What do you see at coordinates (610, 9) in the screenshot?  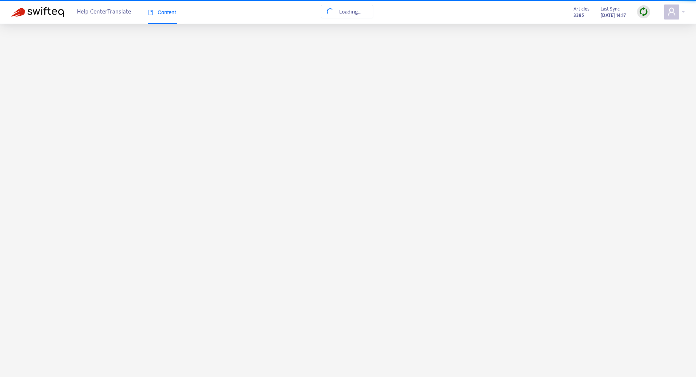 I see `span: Last Sync` at bounding box center [610, 9].